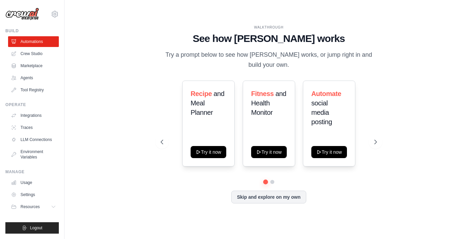  What do you see at coordinates (33, 54) in the screenshot?
I see `a: Crew Studio` at bounding box center [33, 54].